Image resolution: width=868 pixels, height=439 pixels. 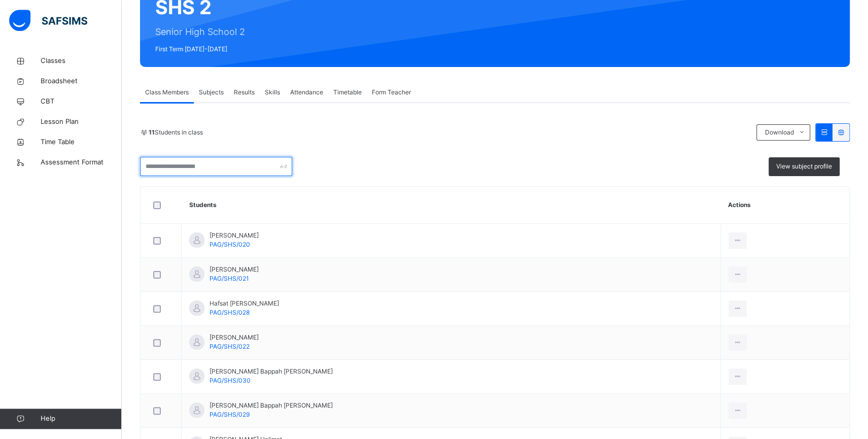 I want to click on span: PAG/SHS/021, so click(x=229, y=278).